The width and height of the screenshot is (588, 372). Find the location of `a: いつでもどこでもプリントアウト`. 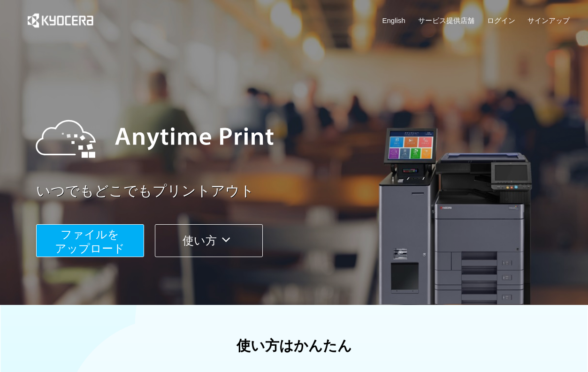

a: いつでもどこでもプリントアウト is located at coordinates (306, 191).